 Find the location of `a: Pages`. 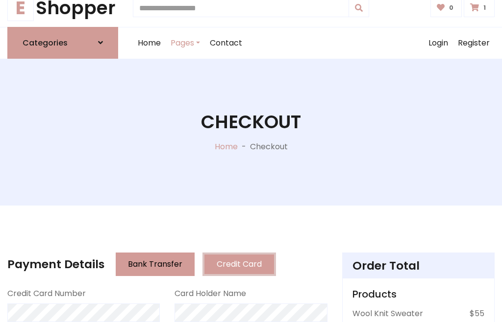

a: Pages is located at coordinates (185, 43).